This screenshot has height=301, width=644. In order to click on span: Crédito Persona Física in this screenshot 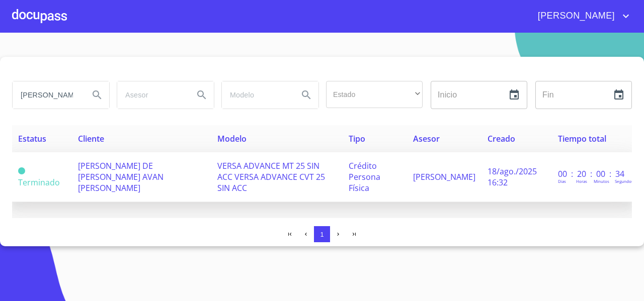, I will do `click(364, 177)`.